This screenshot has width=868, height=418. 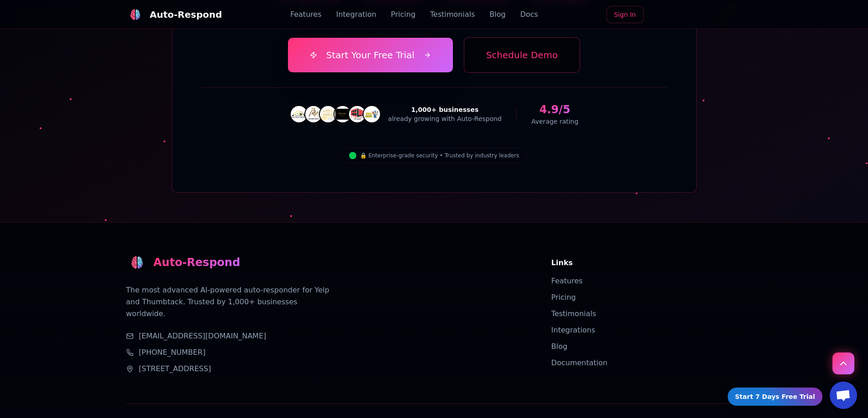 I want to click on button: Scroll to top, so click(x=843, y=364).